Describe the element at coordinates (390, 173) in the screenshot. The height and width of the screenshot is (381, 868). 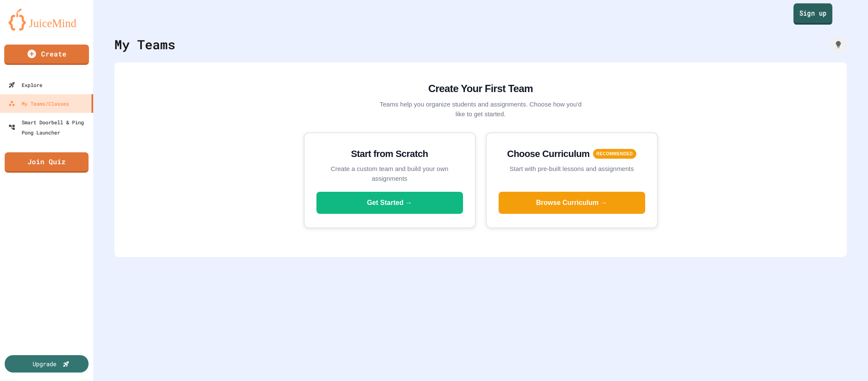
I see `p: Create a custom team and build your own assignments` at that location.